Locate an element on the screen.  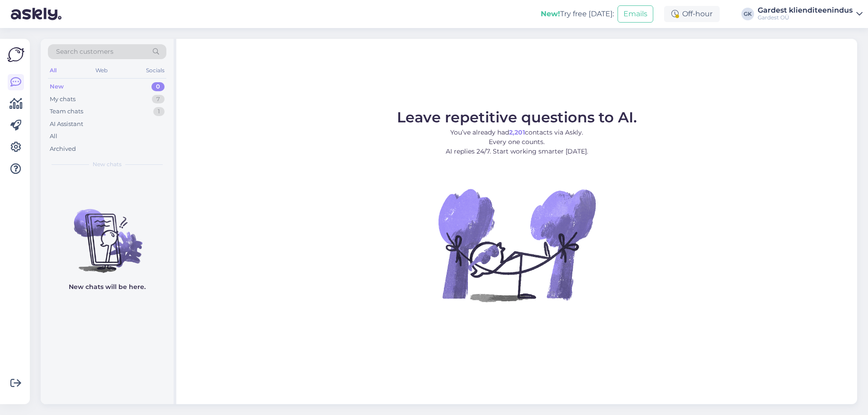
div: Team chats is located at coordinates (67, 112).